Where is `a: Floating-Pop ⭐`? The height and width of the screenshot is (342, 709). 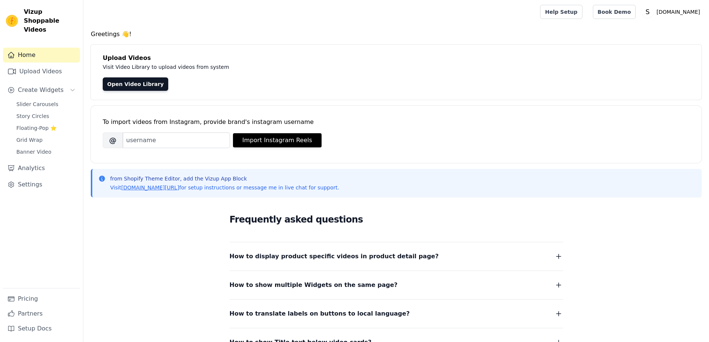 a: Floating-Pop ⭐ is located at coordinates (46, 128).